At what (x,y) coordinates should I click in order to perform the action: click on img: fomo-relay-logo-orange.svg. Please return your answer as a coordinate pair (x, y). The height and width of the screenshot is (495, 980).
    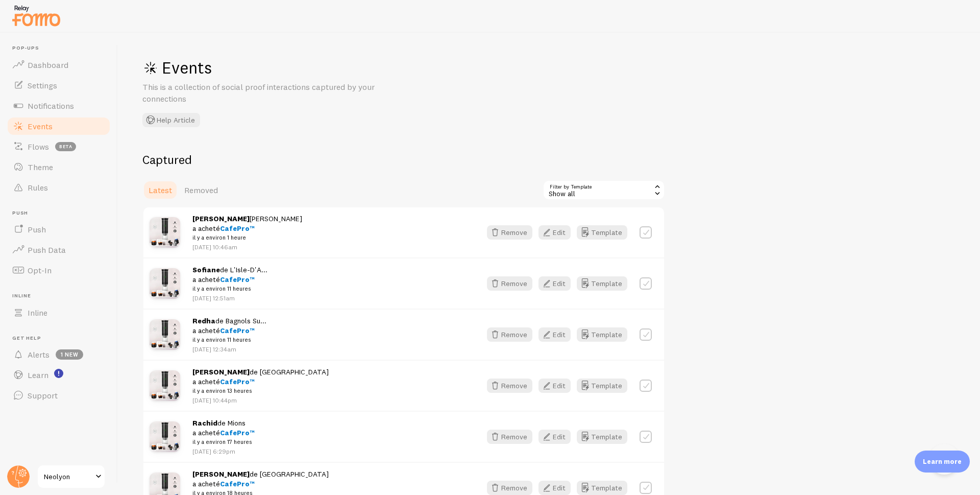
    Looking at the image, I should click on (37, 15).